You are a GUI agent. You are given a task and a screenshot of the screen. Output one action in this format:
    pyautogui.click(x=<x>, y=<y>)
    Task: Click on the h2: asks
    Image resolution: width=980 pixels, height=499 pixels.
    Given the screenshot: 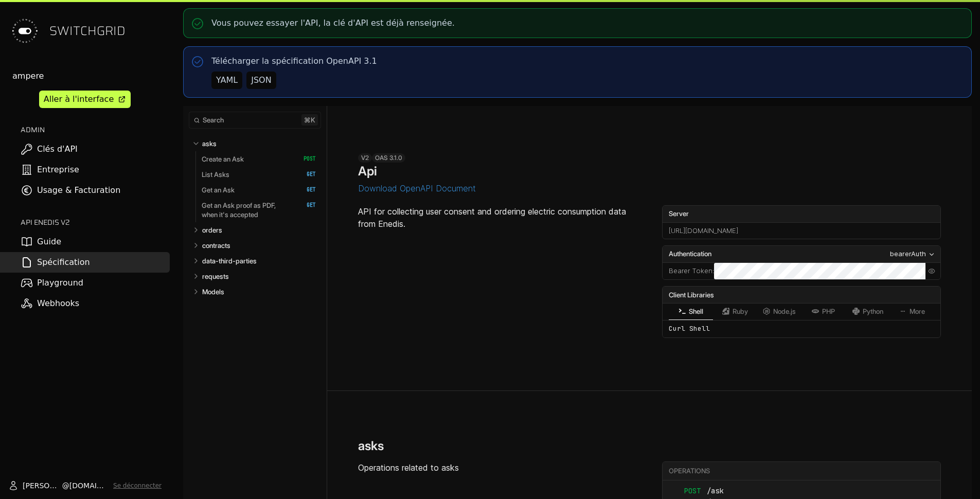 What is the action you would take?
    pyautogui.click(x=371, y=446)
    